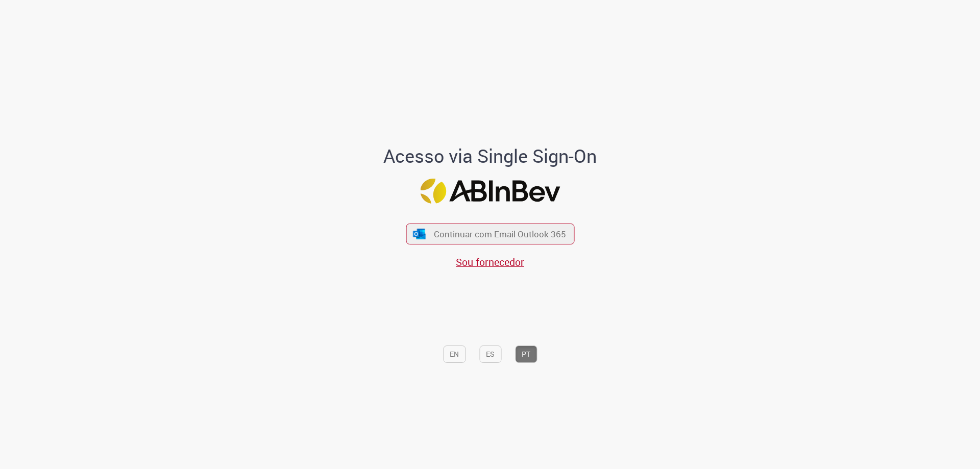 The width and height of the screenshot is (980, 469). I want to click on button: ícone Azure/Microsoft 360 Continuar com Email Outlook 365, so click(490, 234).